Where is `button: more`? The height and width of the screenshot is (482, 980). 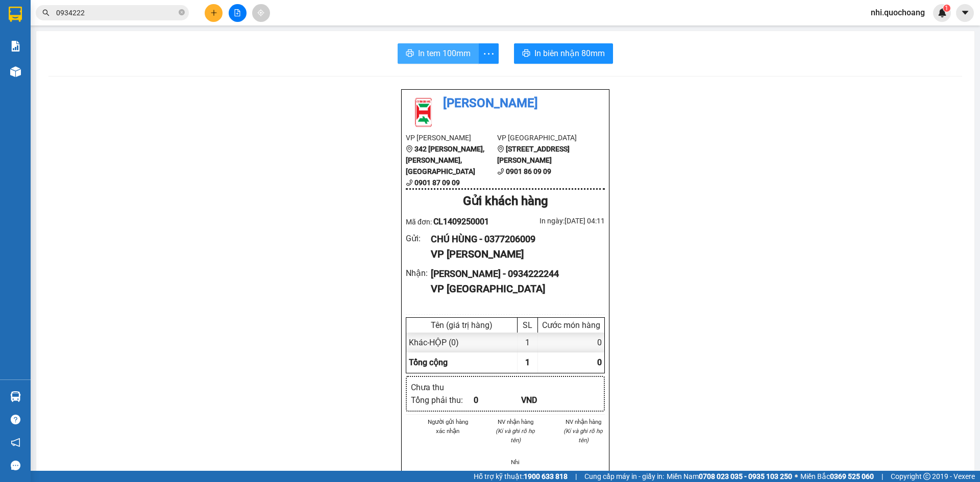 button: more is located at coordinates (489, 53).